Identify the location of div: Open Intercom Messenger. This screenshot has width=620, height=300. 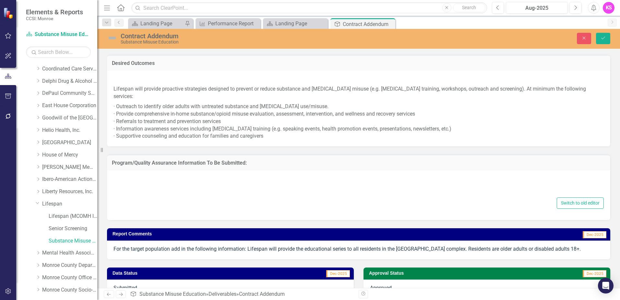
(606, 285).